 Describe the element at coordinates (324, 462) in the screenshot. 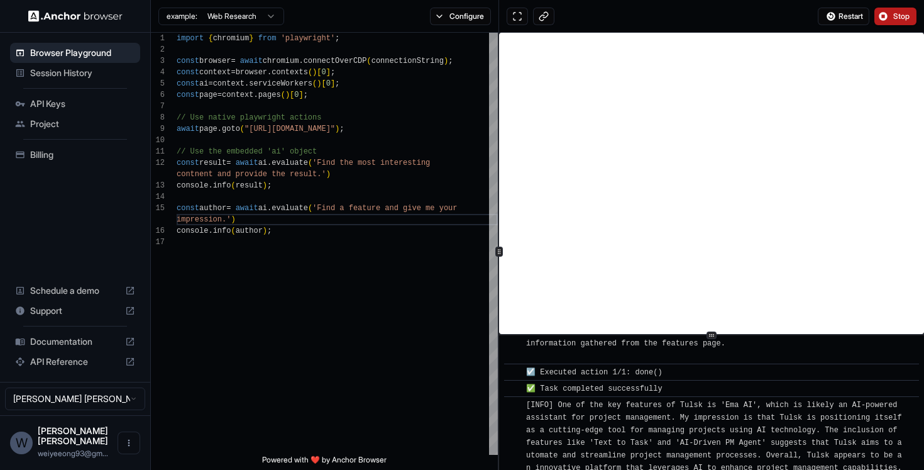

I see `span: Powered with ❤️ by Anchor Browser` at that location.